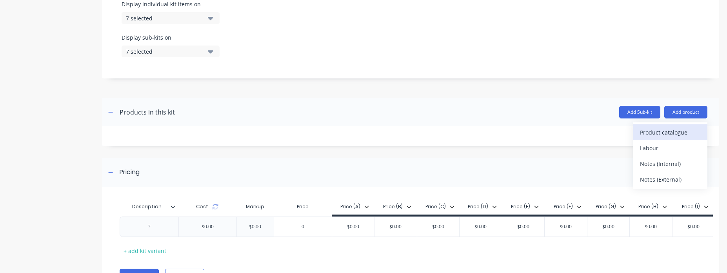  What do you see at coordinates (255, 207) in the screenshot?
I see `div: Markup` at bounding box center [255, 207].